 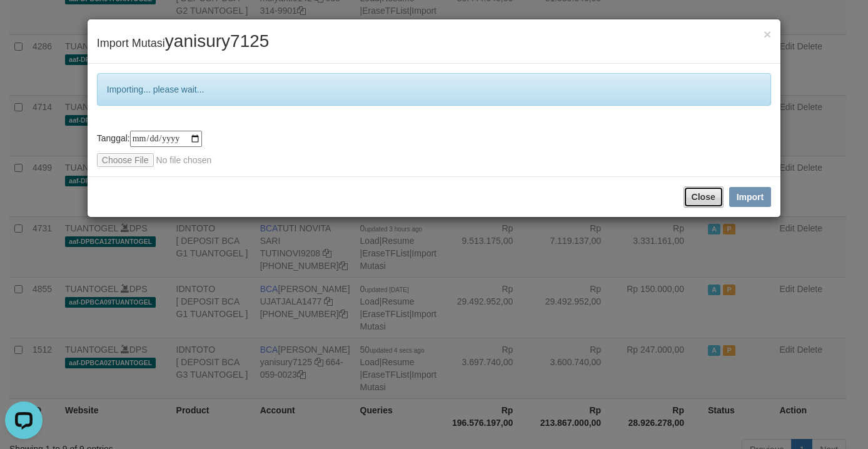 What do you see at coordinates (217, 40) in the screenshot?
I see `span: yanisury7125` at bounding box center [217, 40].